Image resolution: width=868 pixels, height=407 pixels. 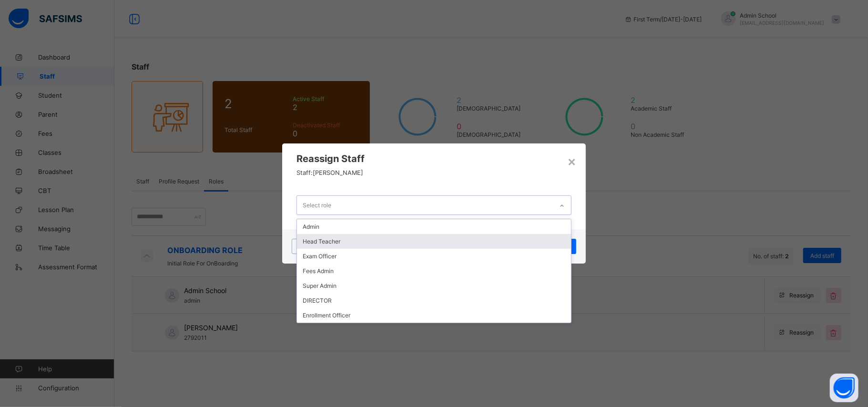 I want to click on div: Admin, so click(x=433, y=226).